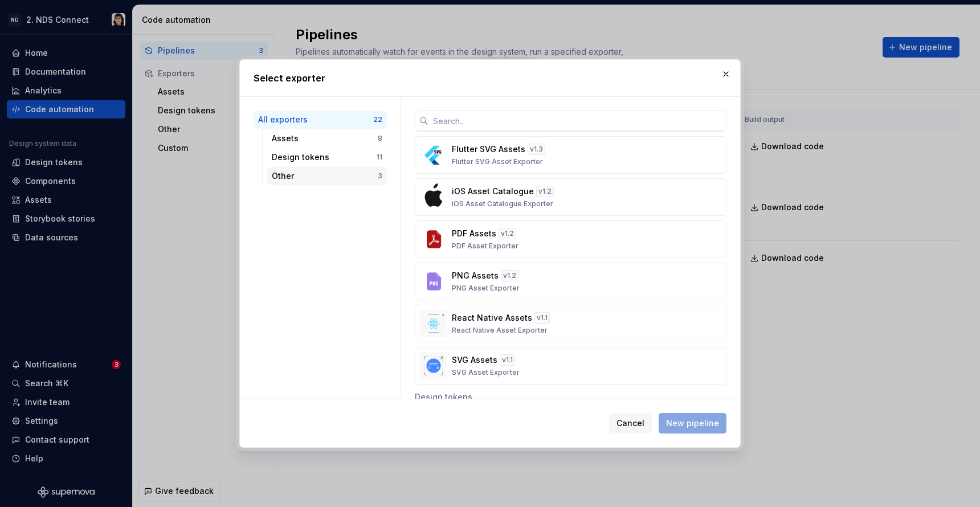 The image size is (980, 507). What do you see at coordinates (499, 330) in the screenshot?
I see `p: React Native Asset Exporter` at bounding box center [499, 330].